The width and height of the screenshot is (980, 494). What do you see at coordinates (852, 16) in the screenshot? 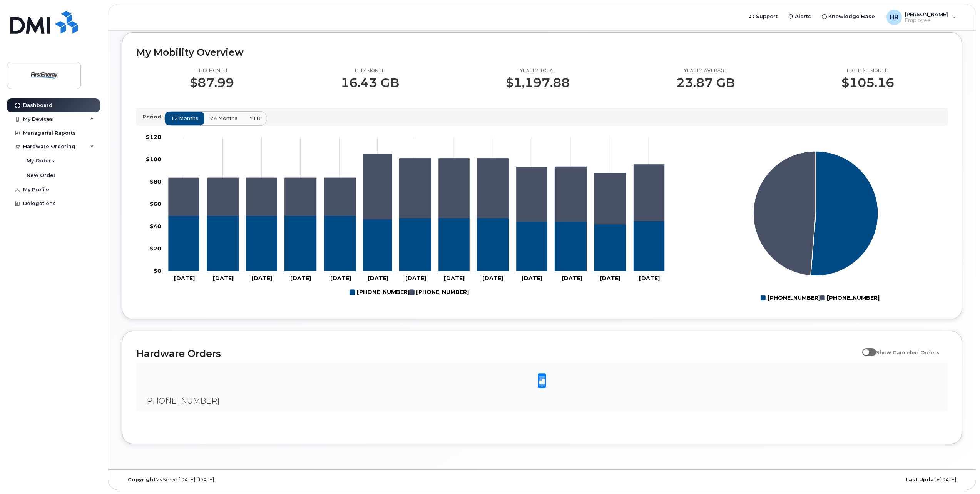
I see `span: Knowledge Base` at bounding box center [852, 16].